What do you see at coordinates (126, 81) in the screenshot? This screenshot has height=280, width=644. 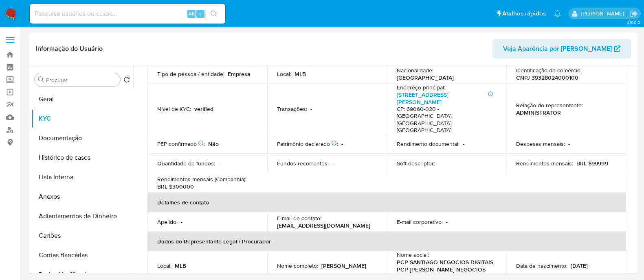 I see `button: Retornar ao pedido padrão` at bounding box center [126, 81].